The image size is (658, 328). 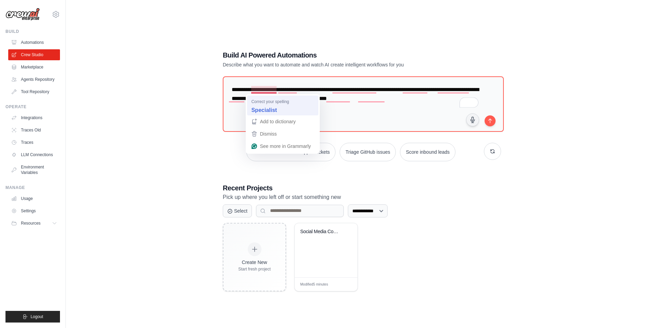 What do you see at coordinates (34, 92) in the screenshot?
I see `a: Tool Repository` at bounding box center [34, 92].